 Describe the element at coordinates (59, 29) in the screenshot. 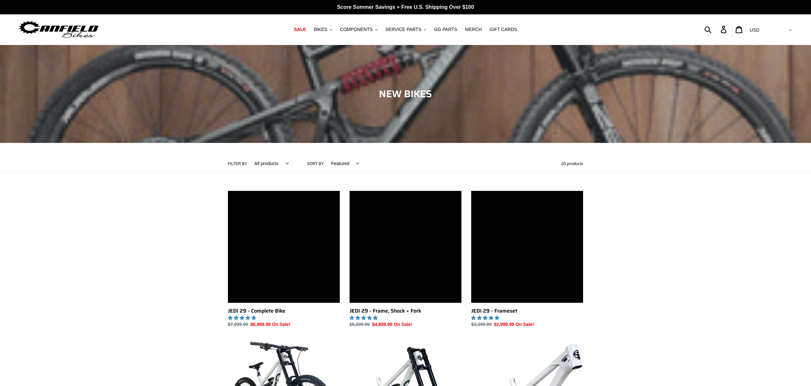

I see `img: Canfield Bikes` at that location.